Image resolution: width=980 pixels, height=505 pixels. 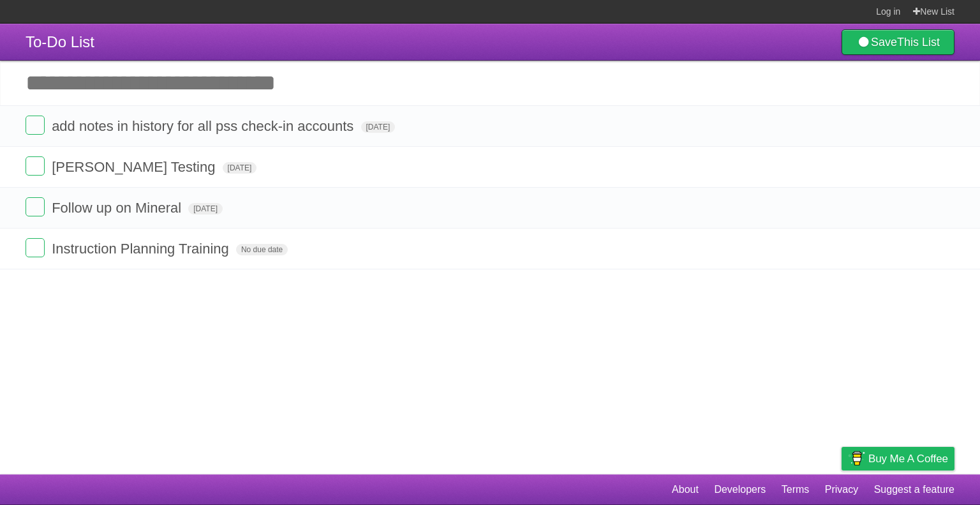 What do you see at coordinates (908, 458) in the screenshot?
I see `span: Buy me a coffee` at bounding box center [908, 458].